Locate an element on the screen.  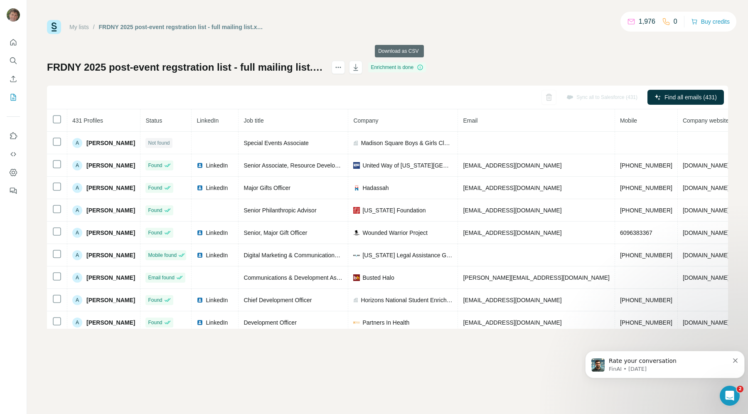
span: Mobile found is located at coordinates (162, 255).